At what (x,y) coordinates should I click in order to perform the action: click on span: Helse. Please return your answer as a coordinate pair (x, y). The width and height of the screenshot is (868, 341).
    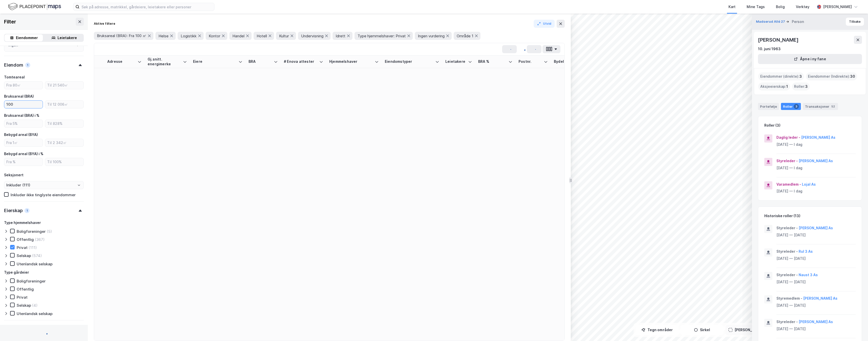
    Looking at the image, I should click on (164, 36).